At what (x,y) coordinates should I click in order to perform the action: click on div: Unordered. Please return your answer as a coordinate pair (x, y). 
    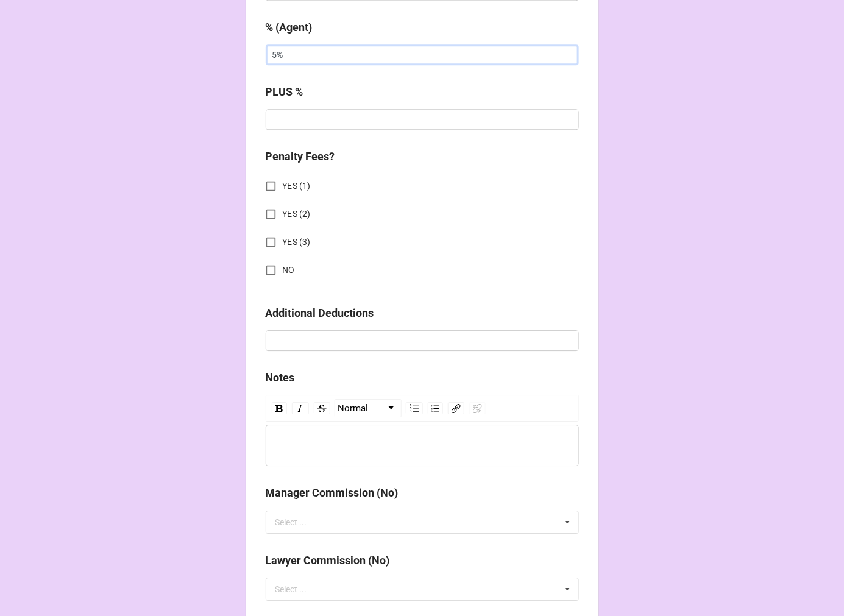
    Looking at the image, I should click on (414, 408).